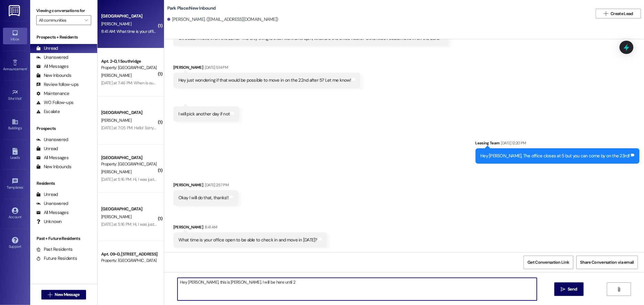  Describe the element at coordinates (548, 262) in the screenshot. I see `button: Get Conversation Link` at that location.